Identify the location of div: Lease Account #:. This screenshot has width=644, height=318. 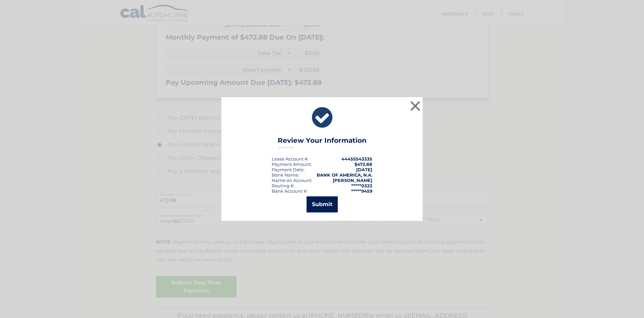
(290, 159).